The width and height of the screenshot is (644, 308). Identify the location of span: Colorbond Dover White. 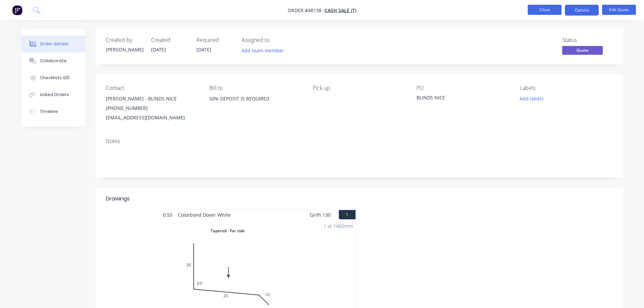
(204, 215).